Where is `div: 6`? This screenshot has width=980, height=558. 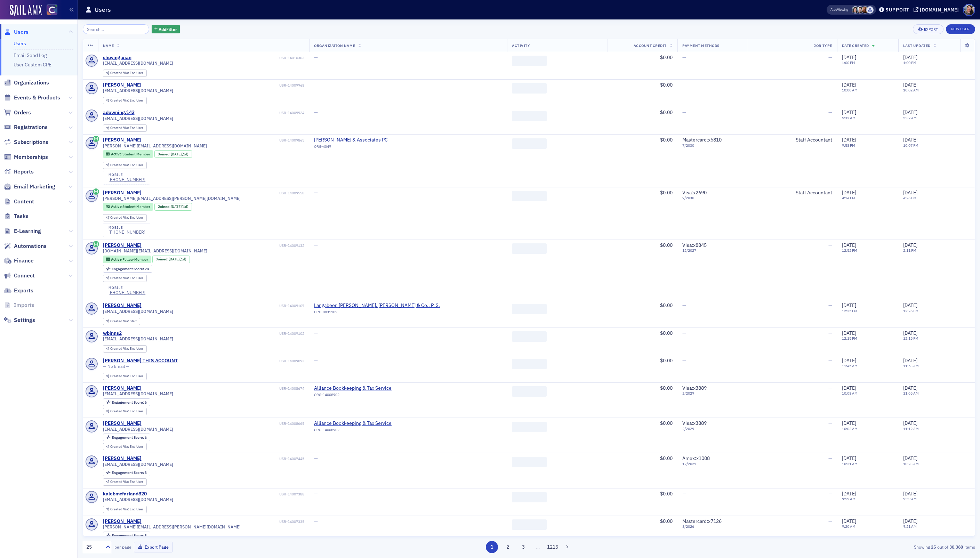
div: 6 is located at coordinates (129, 402).